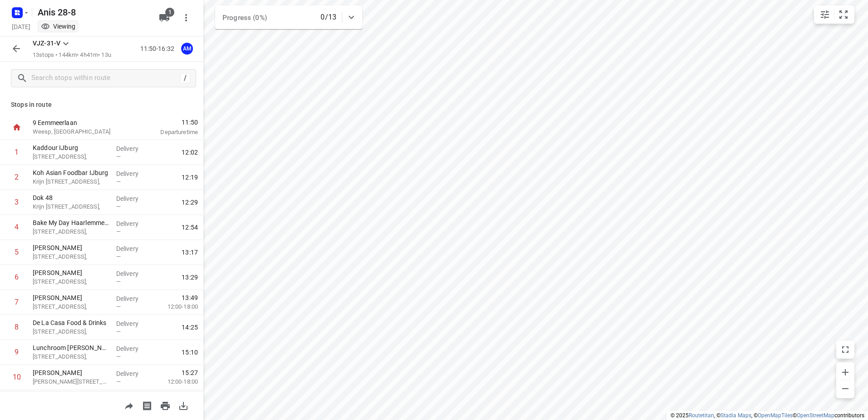 The height and width of the screenshot is (420, 868). What do you see at coordinates (168, 122) in the screenshot?
I see `span: 11:50` at bounding box center [168, 122].